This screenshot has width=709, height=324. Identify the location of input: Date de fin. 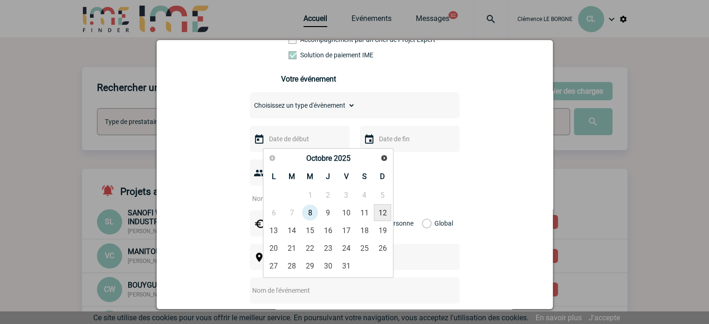
(409, 139).